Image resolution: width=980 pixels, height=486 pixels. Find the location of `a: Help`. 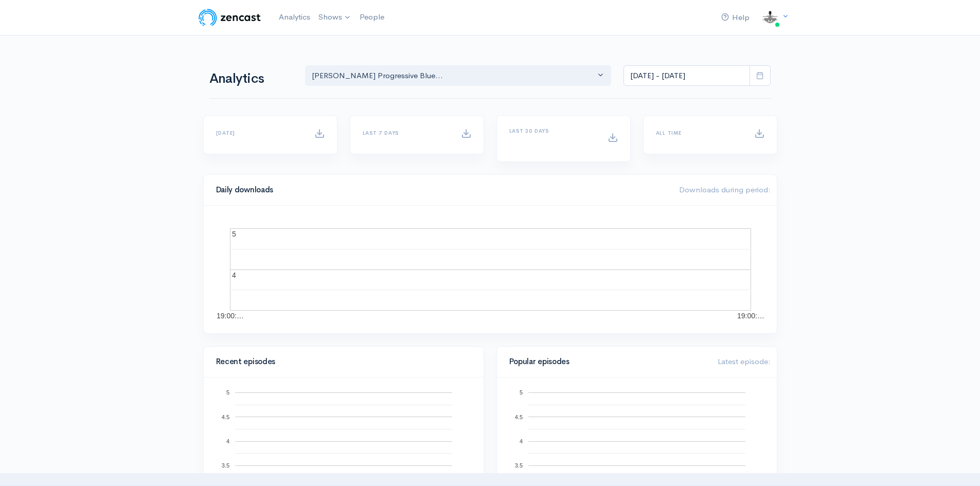

a: Help is located at coordinates (735, 18).